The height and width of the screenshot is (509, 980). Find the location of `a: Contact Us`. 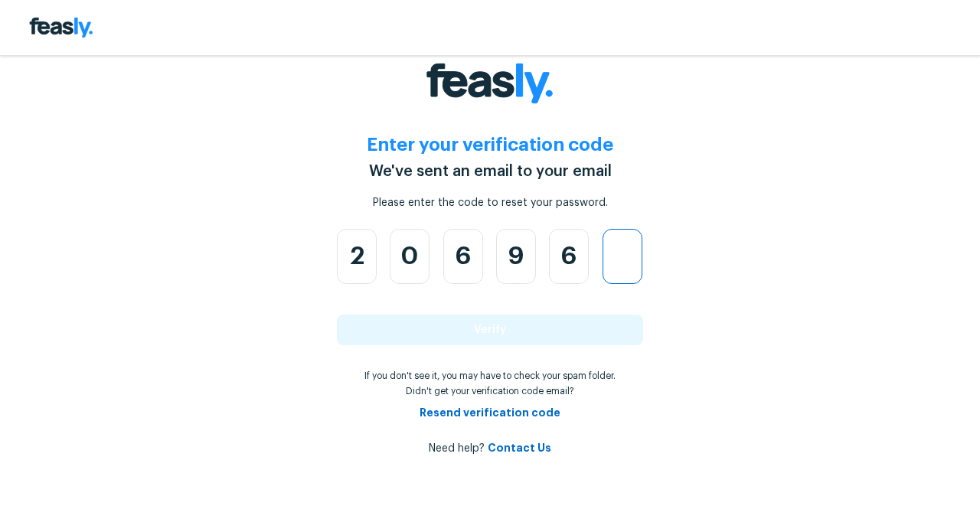

a: Contact Us is located at coordinates (519, 448).